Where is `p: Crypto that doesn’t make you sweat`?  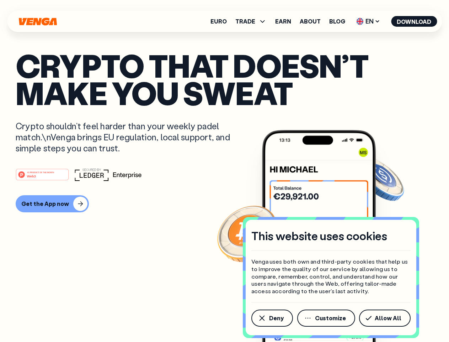 p: Crypto that doesn’t make you sweat is located at coordinates (225, 79).